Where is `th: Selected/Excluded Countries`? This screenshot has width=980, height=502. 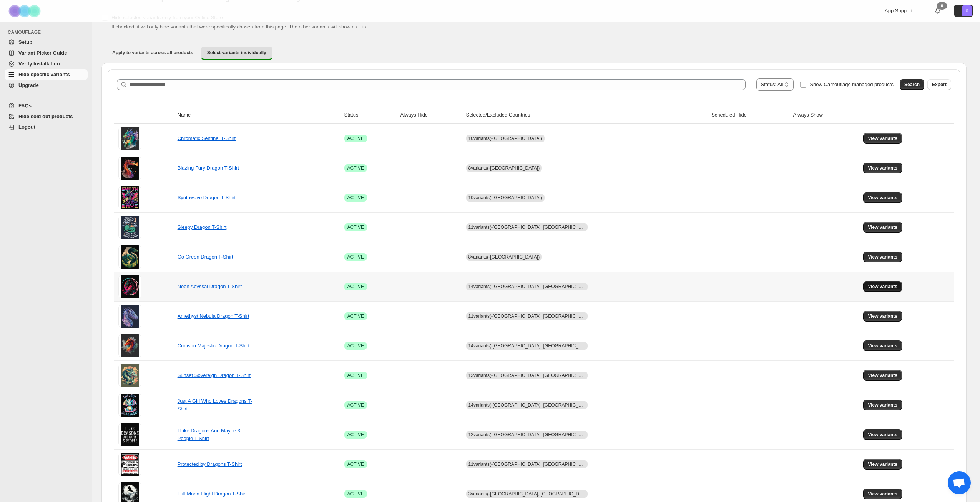
th: Selected/Excluded Countries is located at coordinates (586, 115).